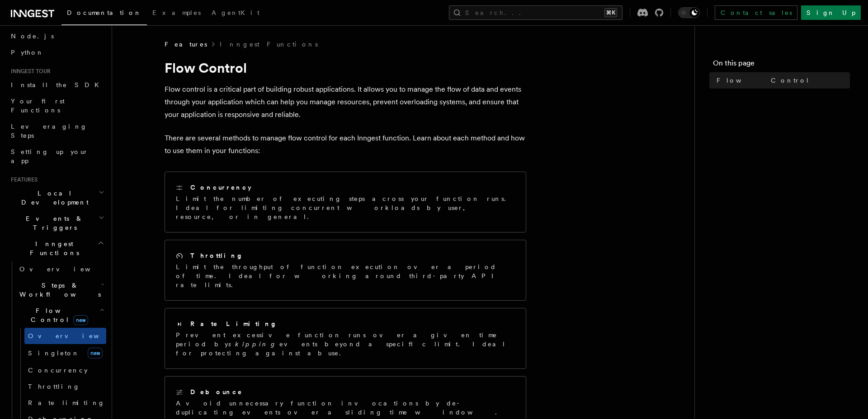 The image size is (868, 419). I want to click on a: Inngest Functions, so click(268, 45).